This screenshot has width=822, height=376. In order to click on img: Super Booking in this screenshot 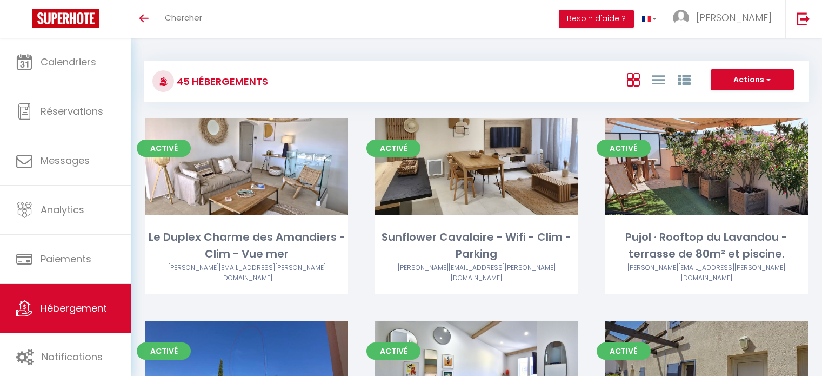, I will do `click(65, 18)`.